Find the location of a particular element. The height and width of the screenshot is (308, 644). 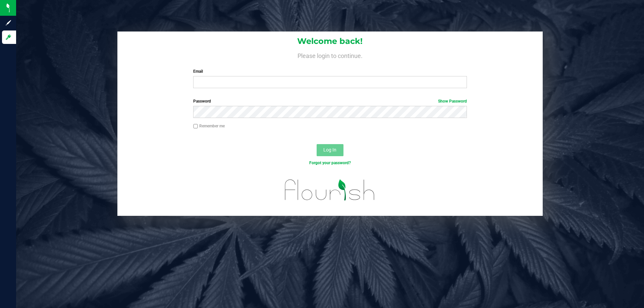

label: Email is located at coordinates (330, 71).